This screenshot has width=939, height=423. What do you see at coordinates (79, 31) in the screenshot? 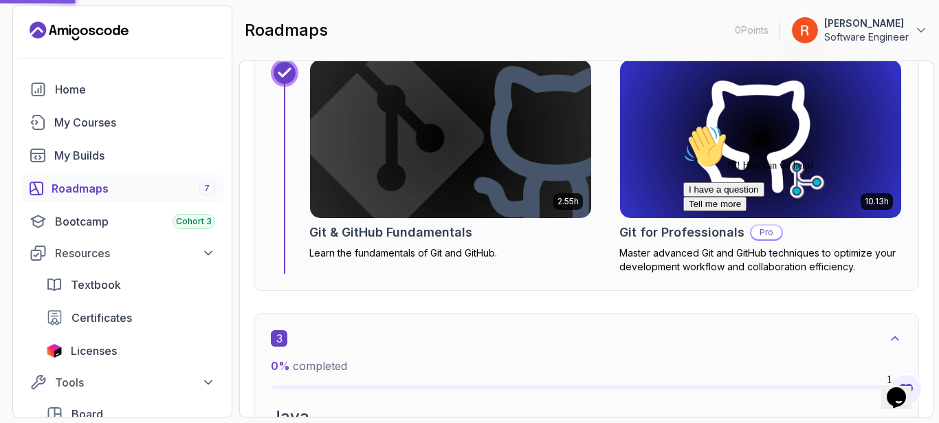
I see `a: Landing page` at bounding box center [79, 31].